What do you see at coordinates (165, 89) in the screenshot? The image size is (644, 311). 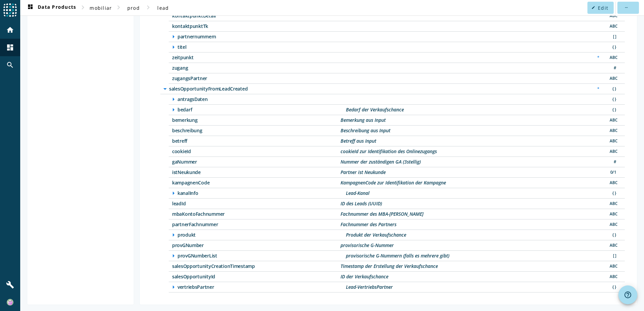 I see `i: arrow_drop_down` at bounding box center [165, 89].